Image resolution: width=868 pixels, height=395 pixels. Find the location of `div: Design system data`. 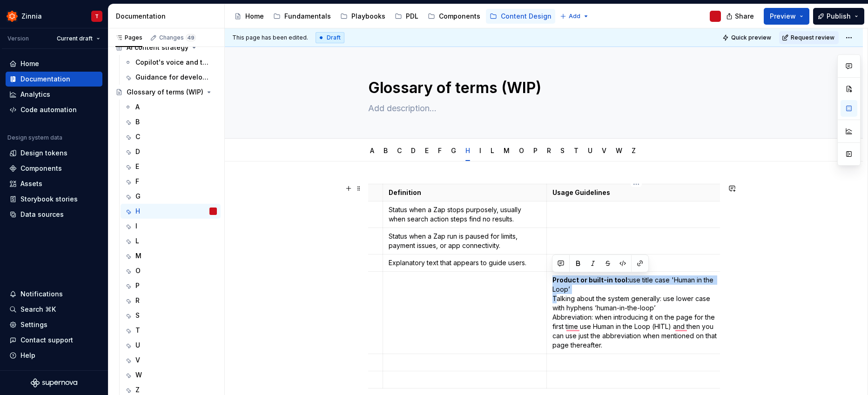

div: Design system data is located at coordinates (35, 138).